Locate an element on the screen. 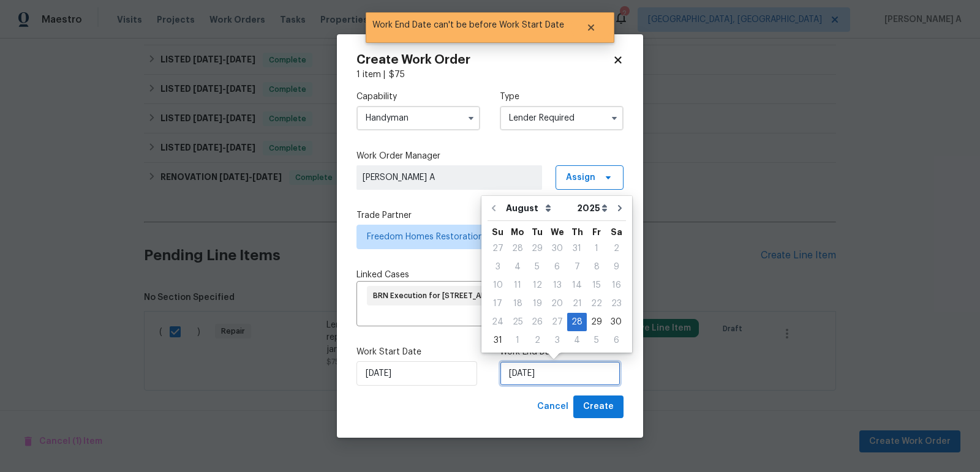  div: Wed Aug 13 2025 is located at coordinates (556, 285).